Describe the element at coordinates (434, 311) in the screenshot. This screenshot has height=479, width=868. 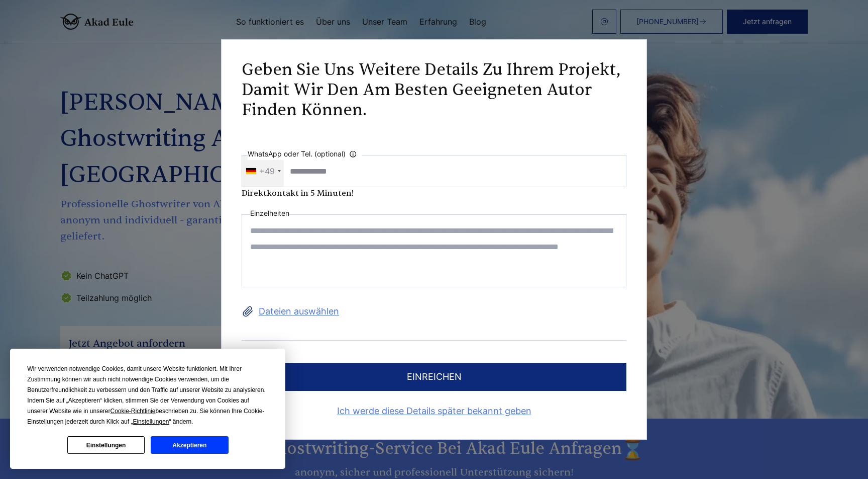
I see `label: Dateien auswählen` at that location.